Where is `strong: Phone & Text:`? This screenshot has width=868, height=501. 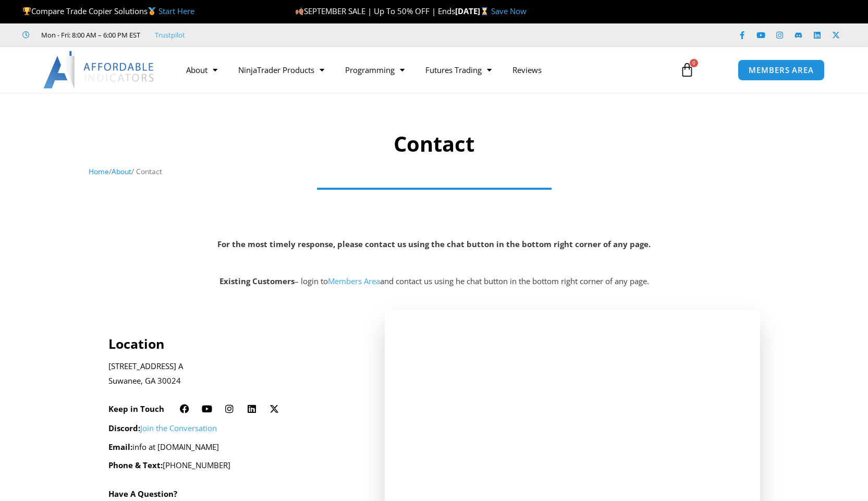
strong: Phone & Text: is located at coordinates (135, 465).